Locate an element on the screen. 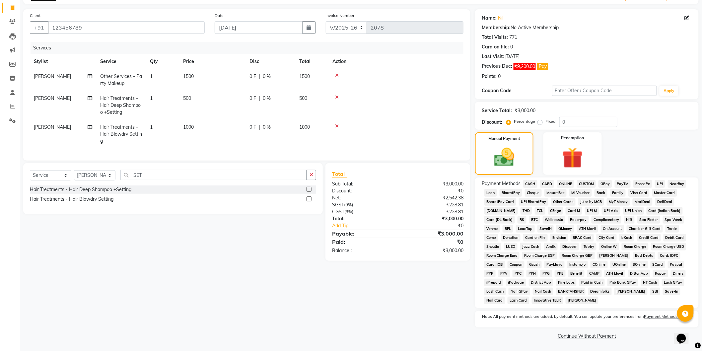 Image resolution: width=702 pixels, height=351 pixels. div: Discount: is located at coordinates (362, 191).